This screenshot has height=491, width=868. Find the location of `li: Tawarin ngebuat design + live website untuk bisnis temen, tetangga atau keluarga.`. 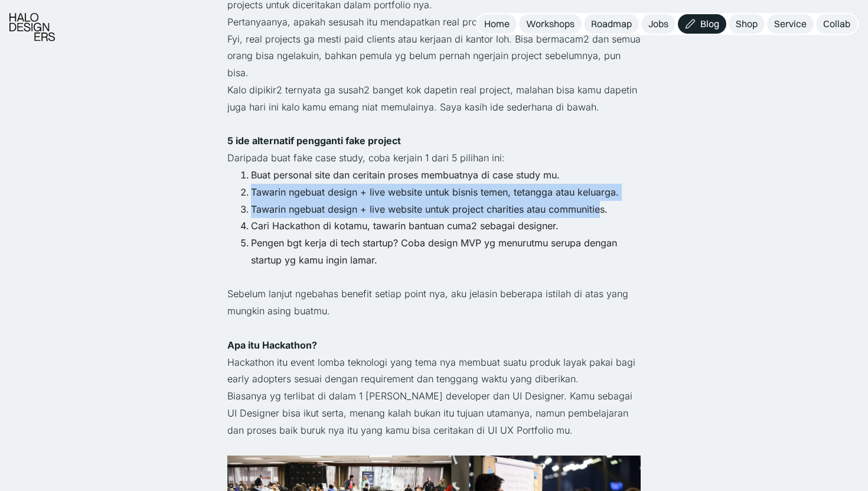

li: Tawarin ngebuat design + live website untuk bisnis temen, tetangga atau keluarga. is located at coordinates (446, 192).